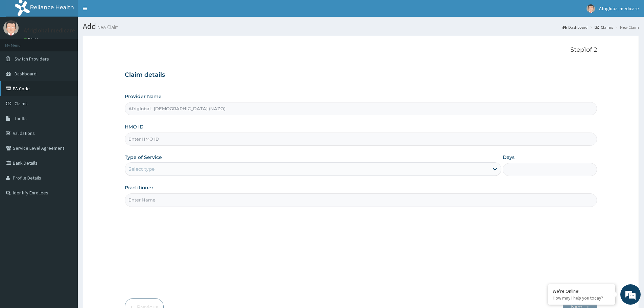  Describe the element at coordinates (361, 50) in the screenshot. I see `p: Step 1 of 2` at that location.